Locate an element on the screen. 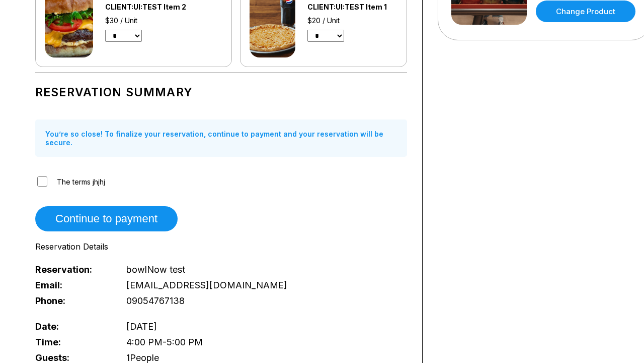 The height and width of the screenshot is (363, 644). span: Date: is located at coordinates (73, 326).